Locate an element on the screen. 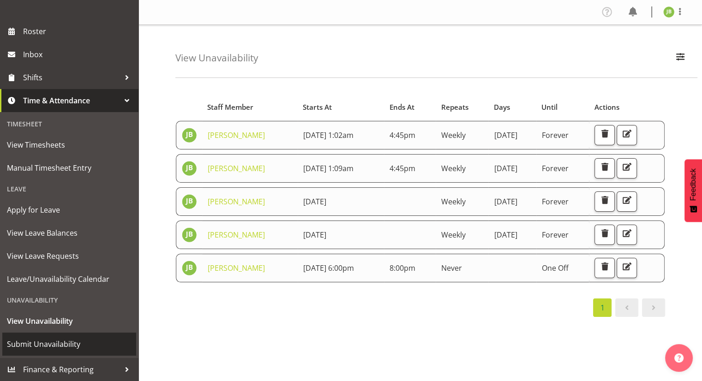 The width and height of the screenshot is (702, 381). a: Submit Unavailability is located at coordinates (69, 344).